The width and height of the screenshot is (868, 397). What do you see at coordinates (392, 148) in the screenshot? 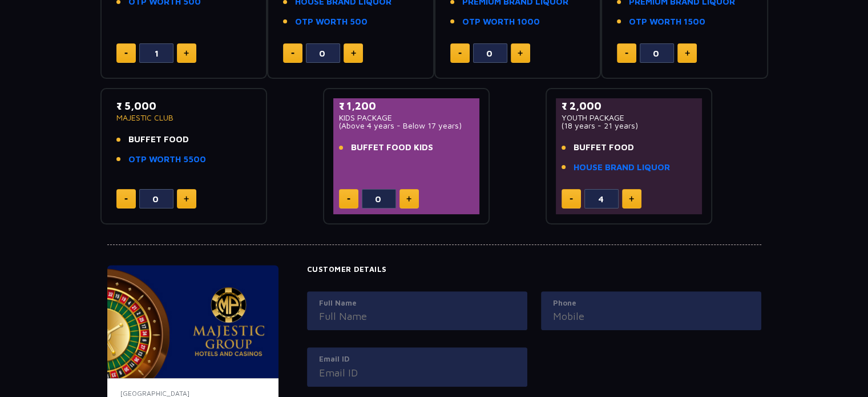
I see `span: BUFFET FOOD KIDS` at bounding box center [392, 148].